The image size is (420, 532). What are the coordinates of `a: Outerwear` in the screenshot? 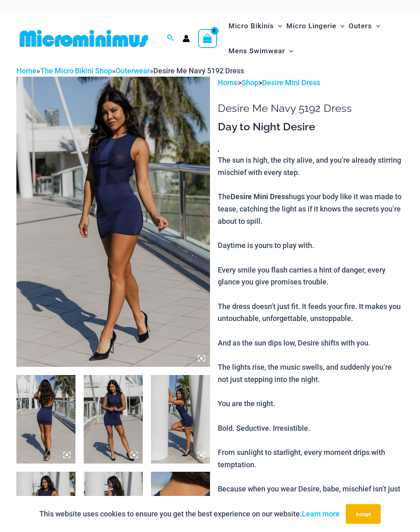 It's located at (132, 71).